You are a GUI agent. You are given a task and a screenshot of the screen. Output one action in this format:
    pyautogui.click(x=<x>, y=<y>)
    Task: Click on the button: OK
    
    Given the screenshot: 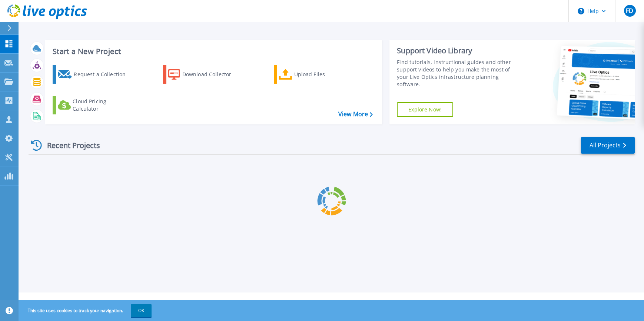 What is the action you would take?
    pyautogui.click(x=141, y=310)
    